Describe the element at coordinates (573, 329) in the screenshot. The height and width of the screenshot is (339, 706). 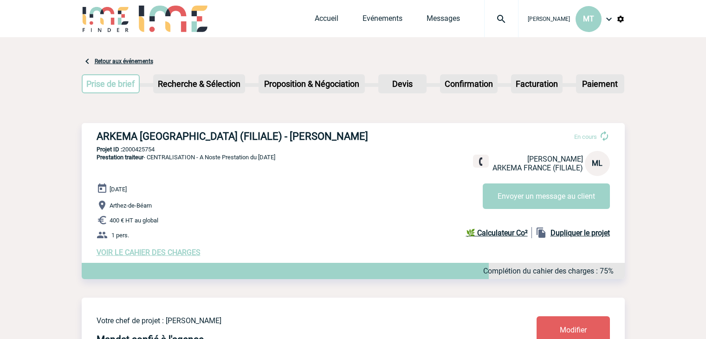
I see `span: Modifier` at that location.